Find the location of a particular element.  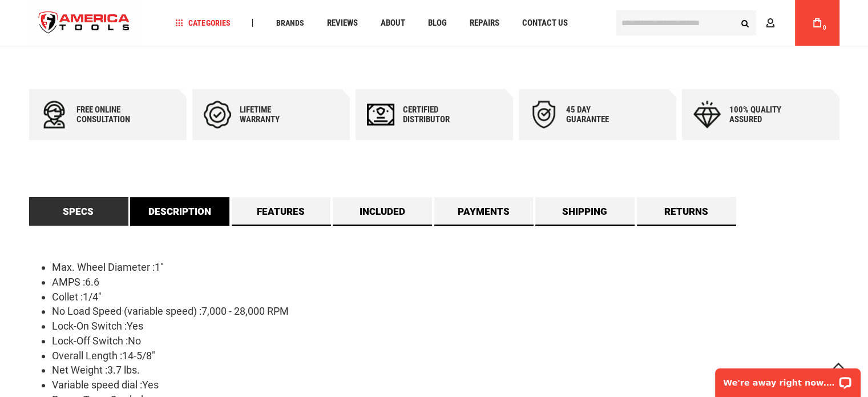

div: Certified Distributor is located at coordinates (437, 115).